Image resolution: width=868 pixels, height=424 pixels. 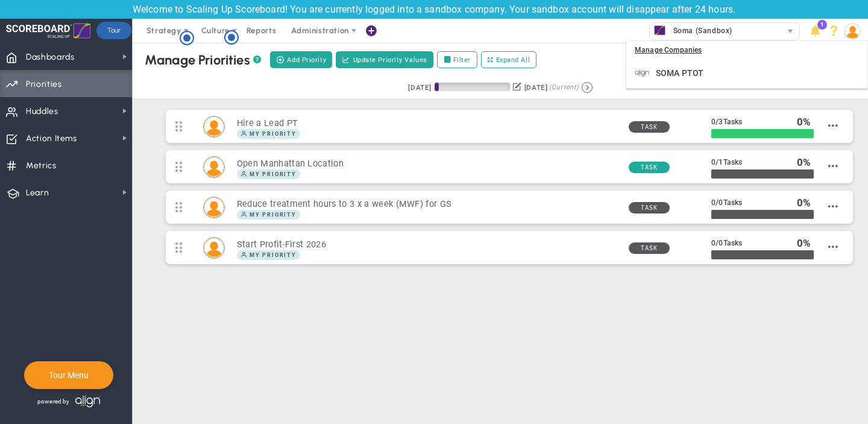 What do you see at coordinates (301, 59) in the screenshot?
I see `button: Add Priority` at bounding box center [301, 59].